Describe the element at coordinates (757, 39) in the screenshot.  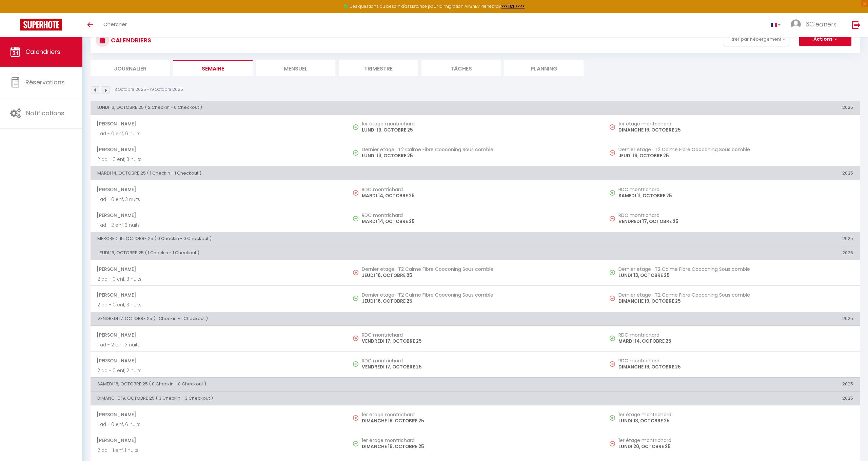
I see `button: Filtrer par hébergement` at that location.